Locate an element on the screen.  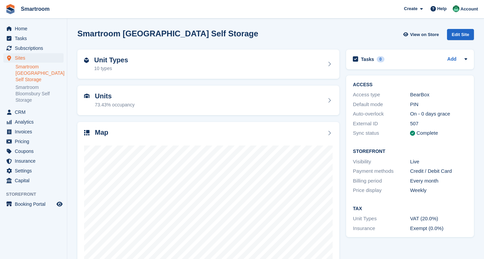
span: Home is located at coordinates (35, 29).